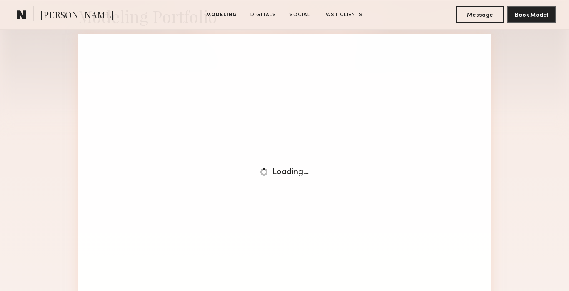 Image resolution: width=569 pixels, height=291 pixels. Describe the element at coordinates (263, 15) in the screenshot. I see `a: Digitals` at that location.